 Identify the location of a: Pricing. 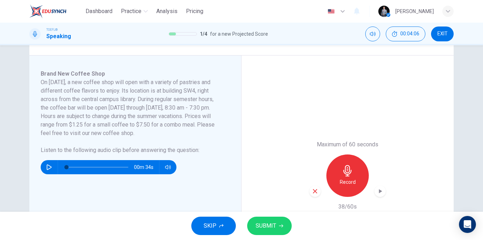
(195, 11).